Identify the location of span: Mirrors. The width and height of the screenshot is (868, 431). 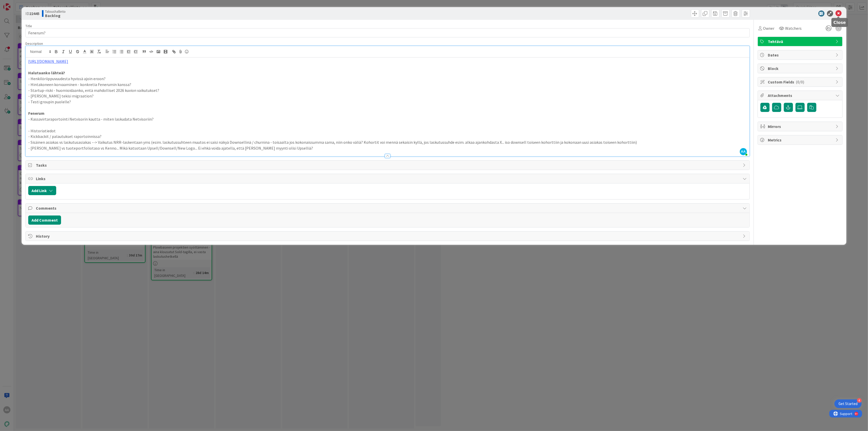
(801, 126).